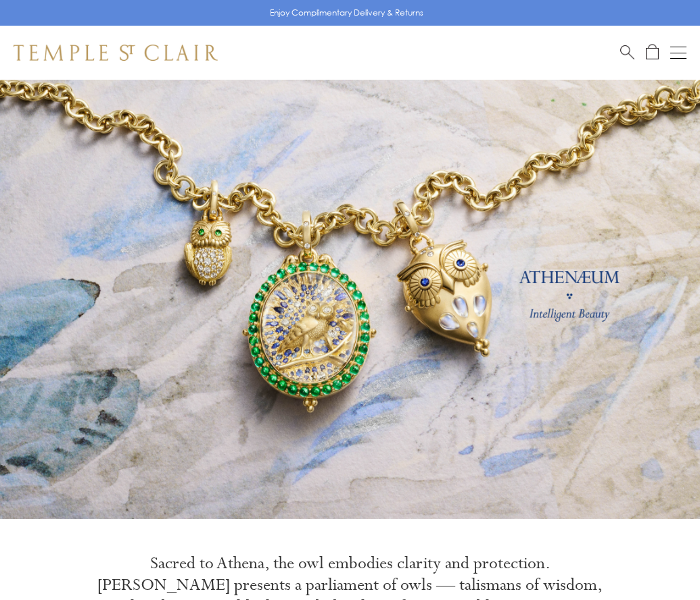 The image size is (700, 600). Describe the element at coordinates (346, 12) in the screenshot. I see `p: Enjoy Complimentary Delivery & Returns` at that location.